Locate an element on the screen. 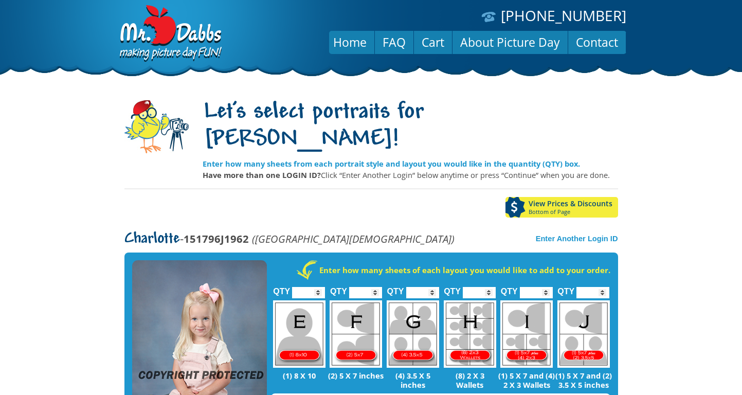  p: (8) 2 X 3 Wallets is located at coordinates (469, 380).